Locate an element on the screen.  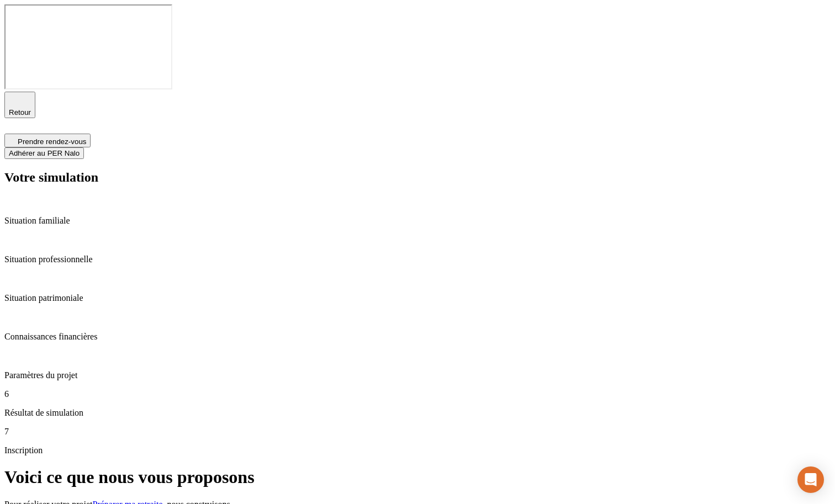
p: Situation patrimoniale is located at coordinates (418, 298).